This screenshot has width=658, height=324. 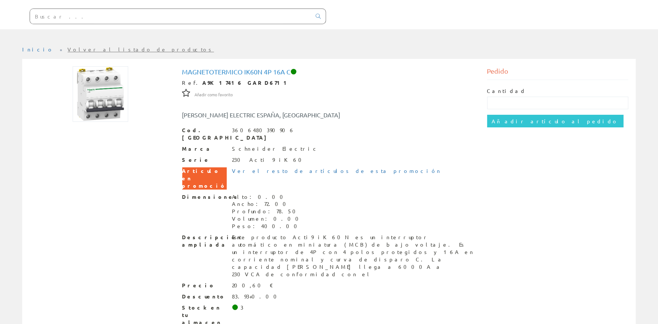 What do you see at coordinates (100, 94) in the screenshot?
I see `img: Foto artículo Magnetotermico Ik60n 4p 16a C (150x150)` at bounding box center [100, 94].